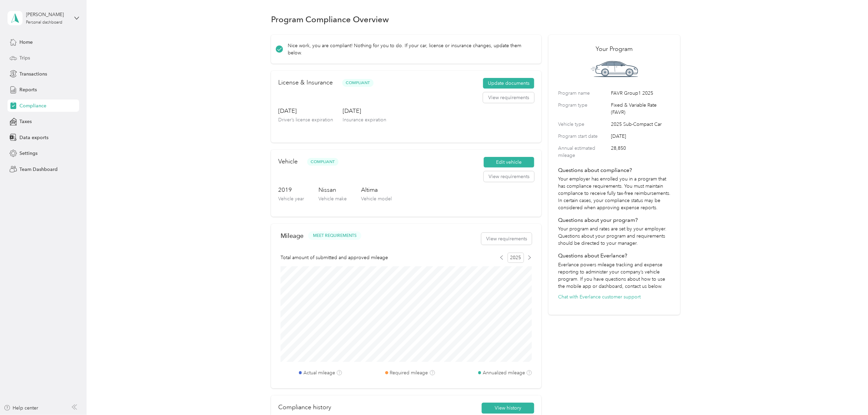  Describe the element at coordinates (504, 372) in the screenshot. I see `label: Annualized mileage` at that location.